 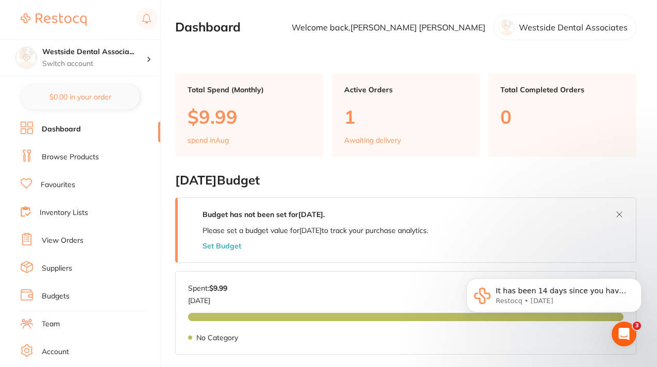 What do you see at coordinates (64, 213) in the screenshot?
I see `a: Inventory Lists` at bounding box center [64, 213].